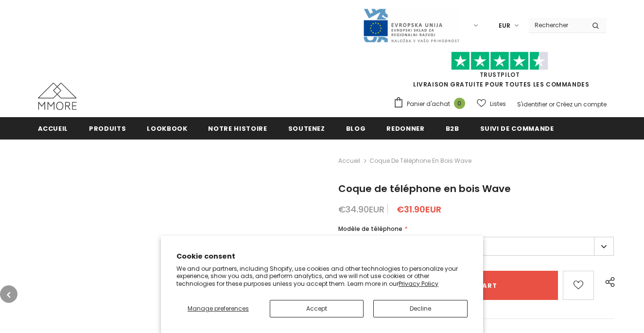 Image resolution: width=644 pixels, height=333 pixels. I want to click on a: Listes, so click(492, 104).